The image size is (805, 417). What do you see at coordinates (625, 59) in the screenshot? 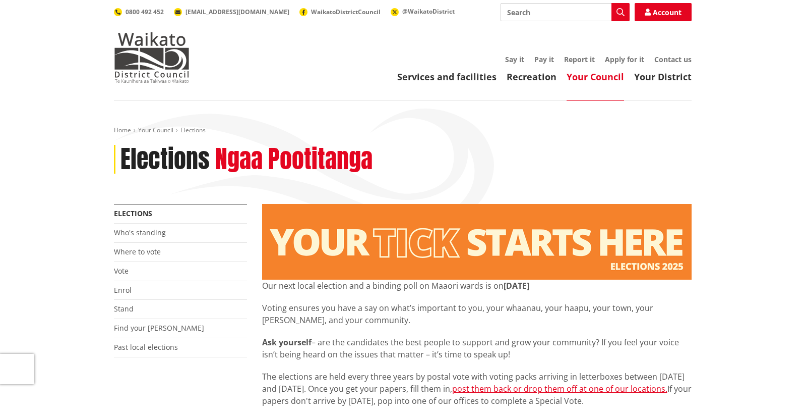
I see `a: Apply for it` at bounding box center [625, 59].